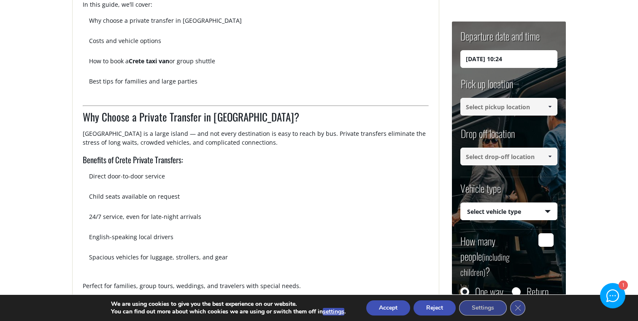 This screenshot has width=638, height=321. What do you see at coordinates (259, 44) in the screenshot?
I see `p: Costs and vehicle options` at bounding box center [259, 44].